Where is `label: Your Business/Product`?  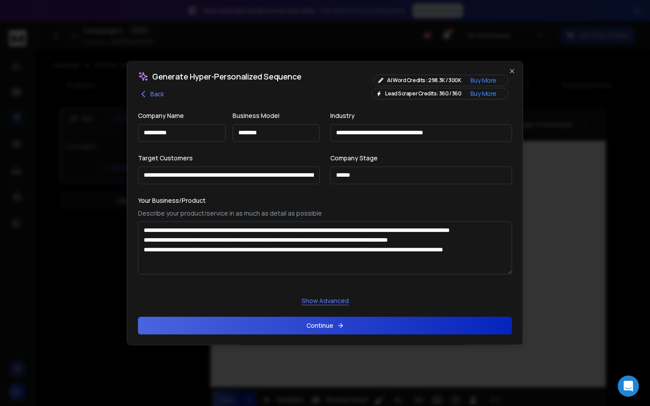 label: Your Business/Product is located at coordinates (172, 200).